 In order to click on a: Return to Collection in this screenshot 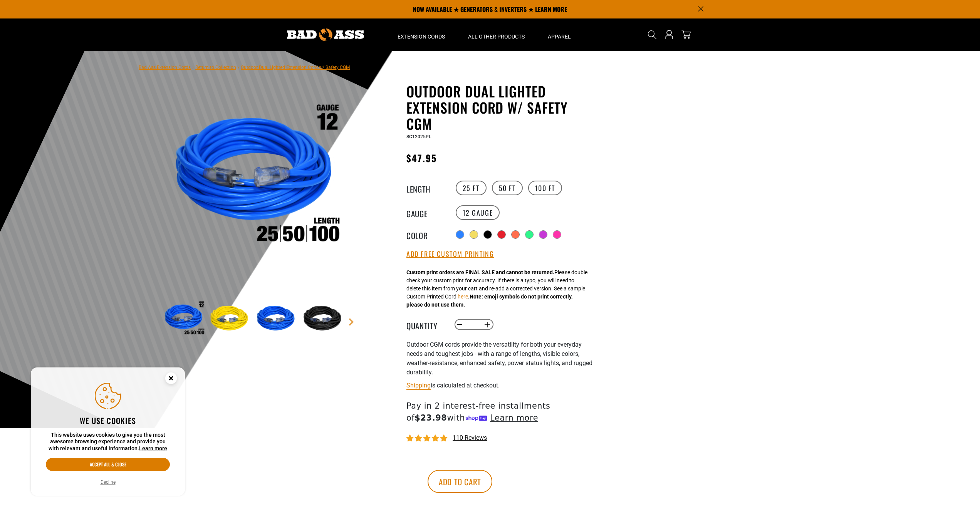, I will do `click(216, 67)`.